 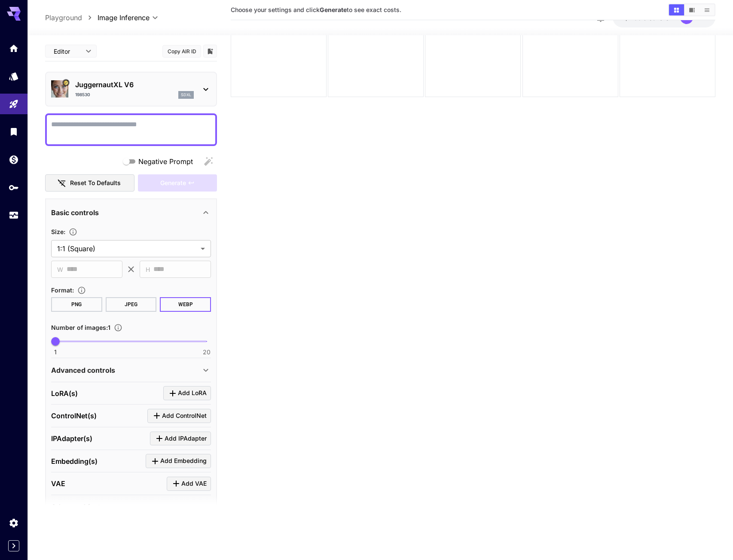 What do you see at coordinates (14, 76) in the screenshot?
I see `div: Models` at bounding box center [14, 76].